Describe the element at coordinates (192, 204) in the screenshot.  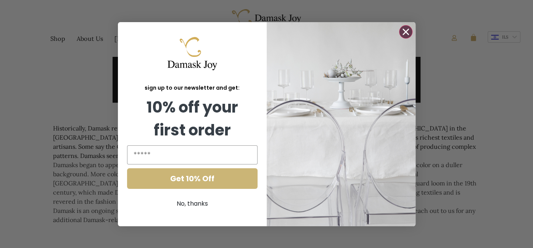
I see `button: No, thanks` at that location.